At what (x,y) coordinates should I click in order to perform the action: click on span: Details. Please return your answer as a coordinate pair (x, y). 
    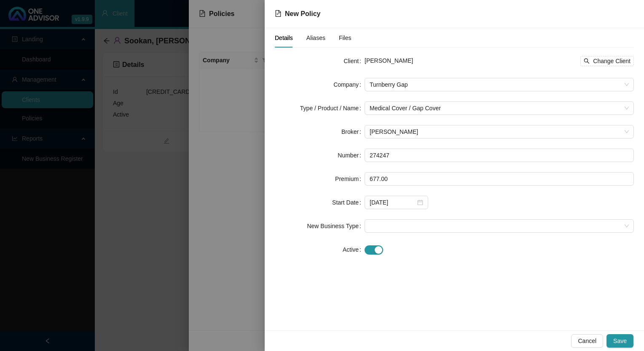
    Looking at the image, I should click on (284, 38).